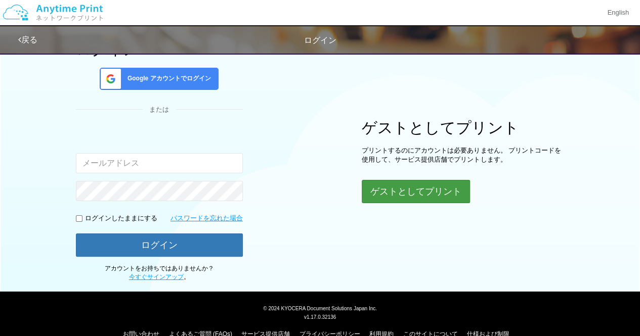 The width and height of the screenshot is (640, 336). Describe the element at coordinates (121, 219) in the screenshot. I see `p: ログインしたままにする` at that location.